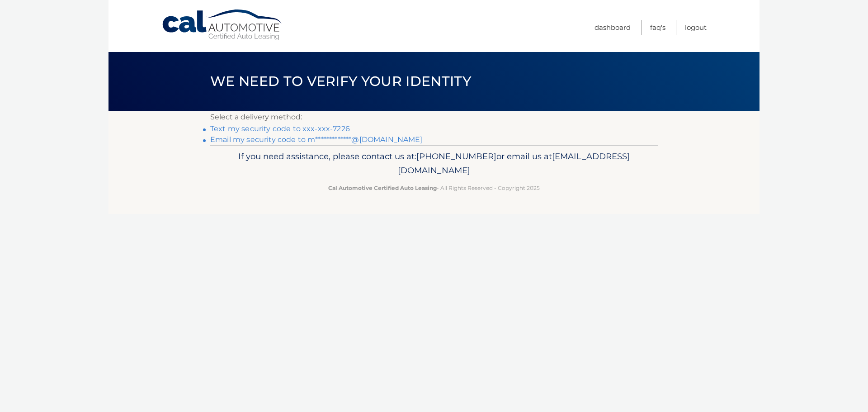 This screenshot has width=868, height=412. Describe the element at coordinates (434, 163) in the screenshot. I see `p: If you need assistance, please contact us at: or email us at` at that location.